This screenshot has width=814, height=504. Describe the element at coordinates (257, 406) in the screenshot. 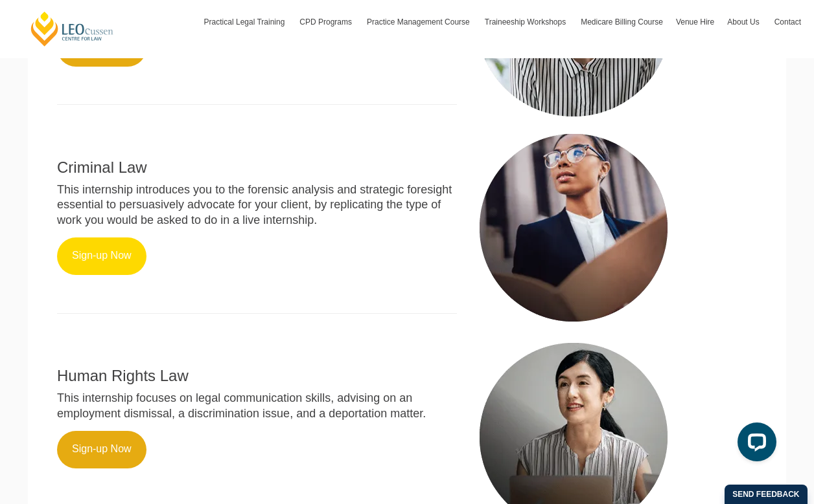

I see `p: This internship focuses on legal communication skills, advising on an employment dismissal, a dis...` at that location.